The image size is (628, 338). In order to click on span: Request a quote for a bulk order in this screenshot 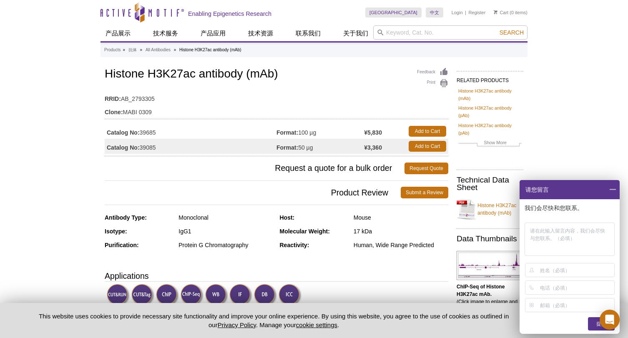, I will do `click(254, 168)`.